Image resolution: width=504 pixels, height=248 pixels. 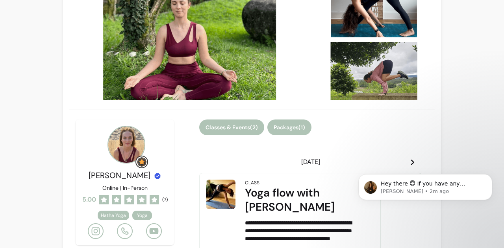 What do you see at coordinates (24, 30) in the screenshot?
I see `img: Profile image for Roberta` at bounding box center [24, 30].